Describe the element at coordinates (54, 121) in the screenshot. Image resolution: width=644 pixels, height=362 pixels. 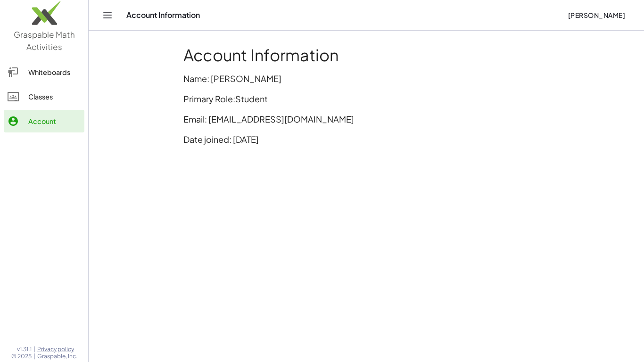
I see `div: Account` at that location.